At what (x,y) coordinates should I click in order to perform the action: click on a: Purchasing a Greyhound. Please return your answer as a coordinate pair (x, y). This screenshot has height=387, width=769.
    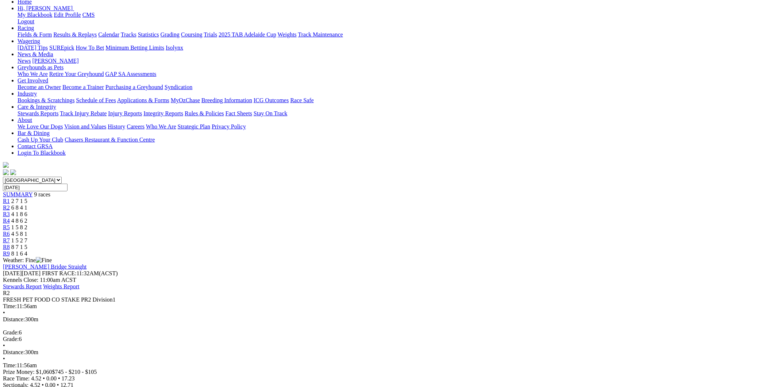
    Looking at the image, I should click on (134, 87).